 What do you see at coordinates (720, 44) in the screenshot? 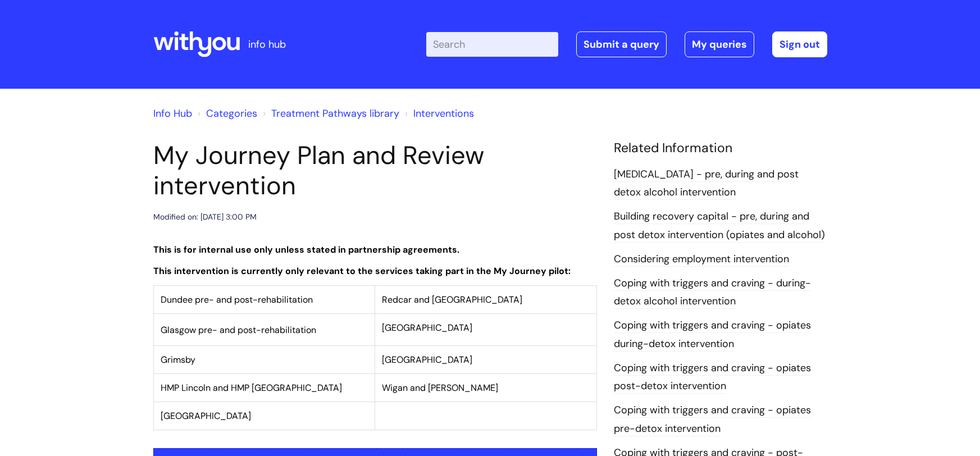
I see `a: My queries` at bounding box center [720, 44].